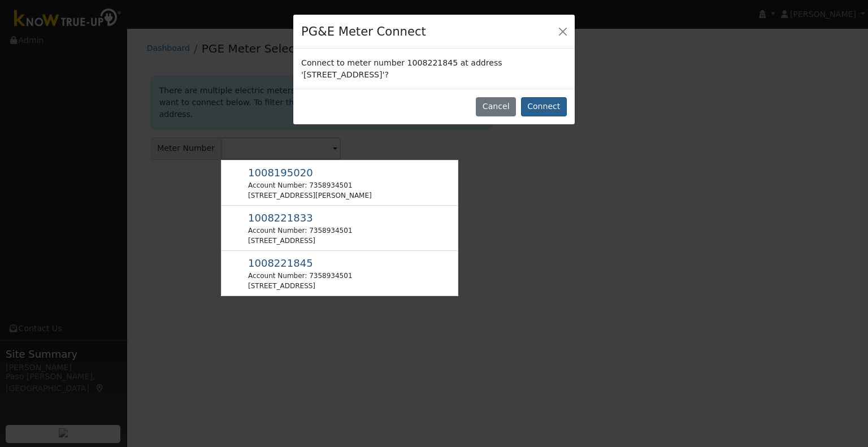  I want to click on button: Connect, so click(544, 106).